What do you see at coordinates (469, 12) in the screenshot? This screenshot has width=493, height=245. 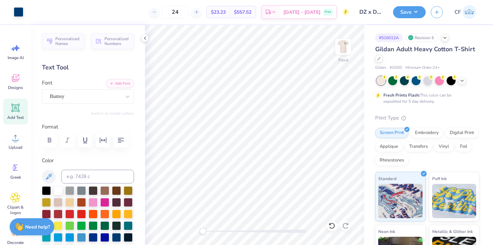 I see `img: Corey Fishman` at bounding box center [469, 12].